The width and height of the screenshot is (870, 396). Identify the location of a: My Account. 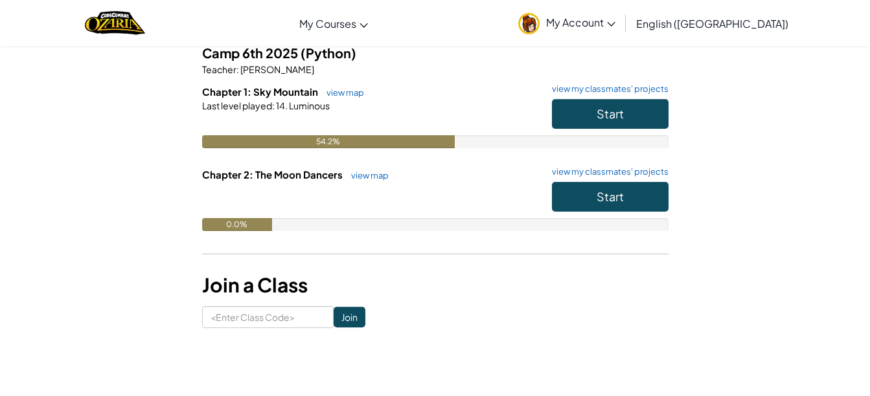
(567, 23).